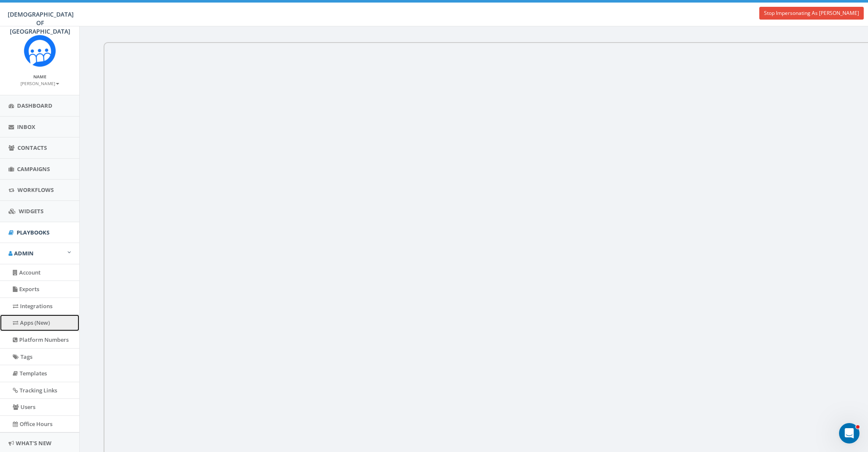  I want to click on span: Playbooks, so click(33, 233).